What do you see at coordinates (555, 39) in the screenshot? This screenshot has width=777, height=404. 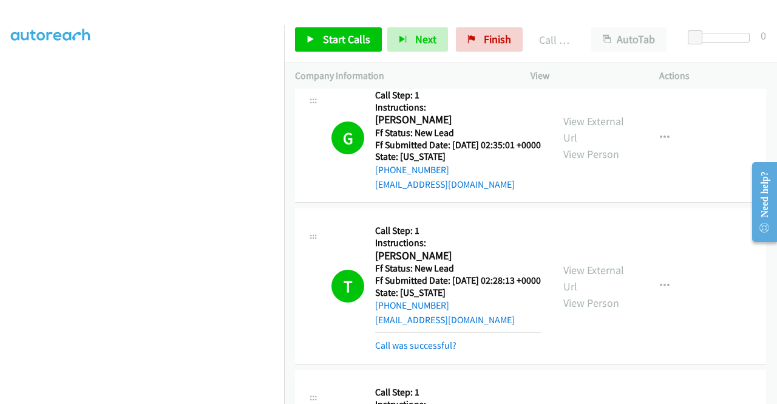 I see `p: Call Completed` at bounding box center [555, 39].